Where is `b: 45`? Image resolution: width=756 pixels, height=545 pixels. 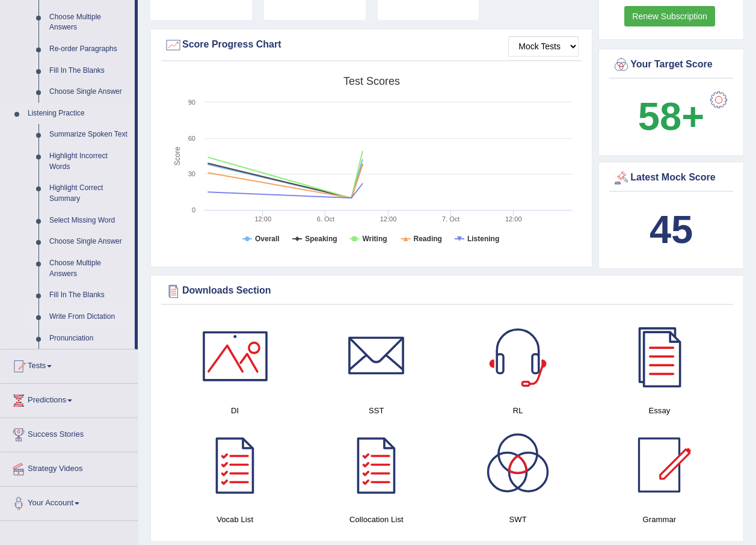
b: 45 is located at coordinates (671, 229).